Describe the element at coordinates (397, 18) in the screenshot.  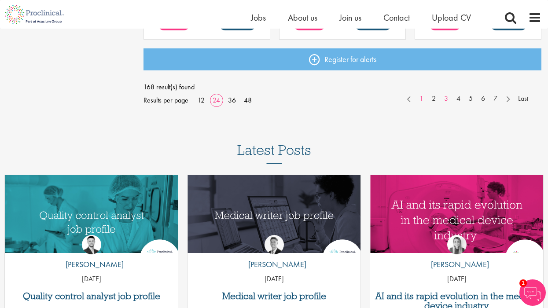
I see `span: Contact` at that location.